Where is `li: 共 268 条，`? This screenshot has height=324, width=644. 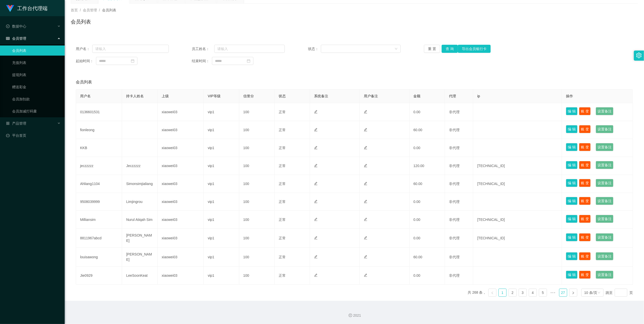
li: 共 268 条， is located at coordinates (477, 293).